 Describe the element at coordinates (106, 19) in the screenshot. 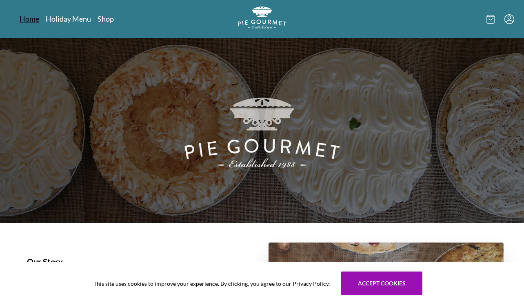

I see `a: Shop` at that location.